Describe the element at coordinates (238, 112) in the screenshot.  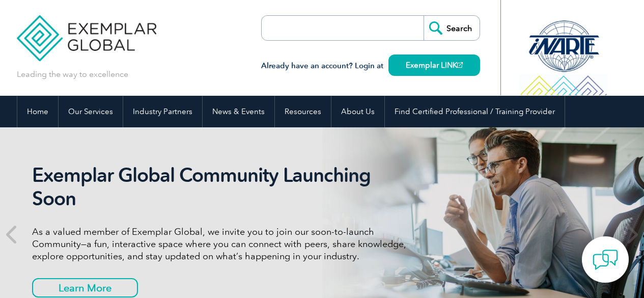
I see `a: News & Events` at that location.